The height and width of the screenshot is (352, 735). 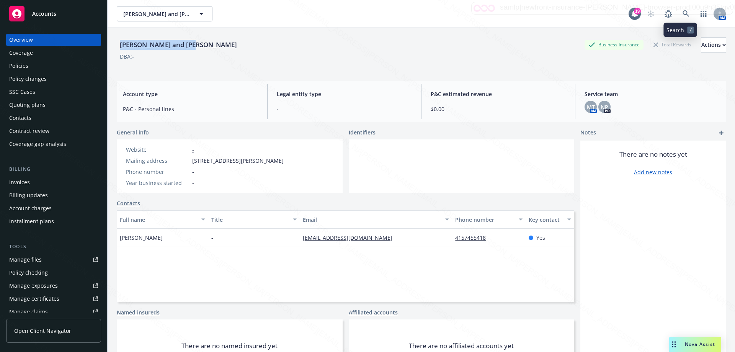 What do you see at coordinates (498, 94) in the screenshot?
I see `span: P&C estimated revenue` at bounding box center [498, 94].